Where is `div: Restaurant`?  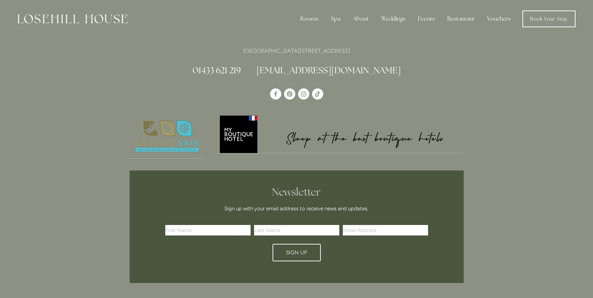 div: Restaurant is located at coordinates (461, 19).